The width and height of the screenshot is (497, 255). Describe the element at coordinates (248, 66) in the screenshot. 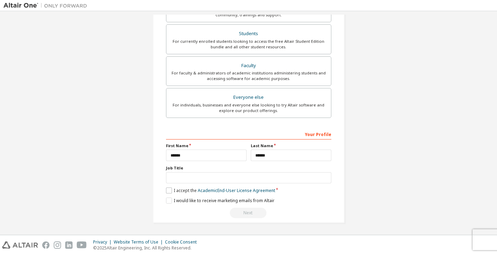

I see `div: Faculty` at that location.